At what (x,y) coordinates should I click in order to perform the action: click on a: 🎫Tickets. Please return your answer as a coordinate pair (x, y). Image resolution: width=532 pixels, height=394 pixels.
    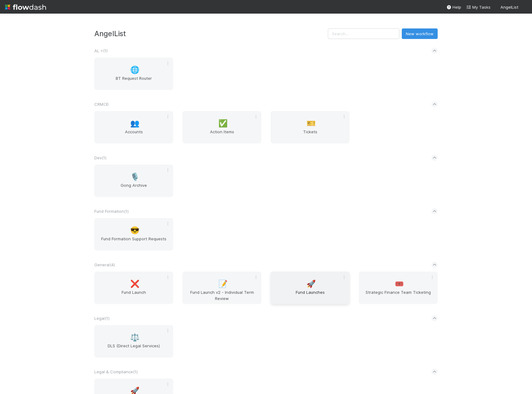
    Looking at the image, I should click on (310, 127).